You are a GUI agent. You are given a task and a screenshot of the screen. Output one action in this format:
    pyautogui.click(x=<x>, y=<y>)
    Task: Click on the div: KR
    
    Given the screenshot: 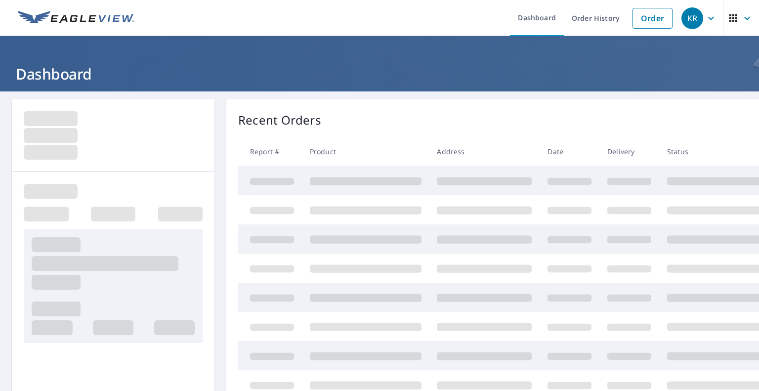 What is the action you would take?
    pyautogui.click(x=693, y=18)
    